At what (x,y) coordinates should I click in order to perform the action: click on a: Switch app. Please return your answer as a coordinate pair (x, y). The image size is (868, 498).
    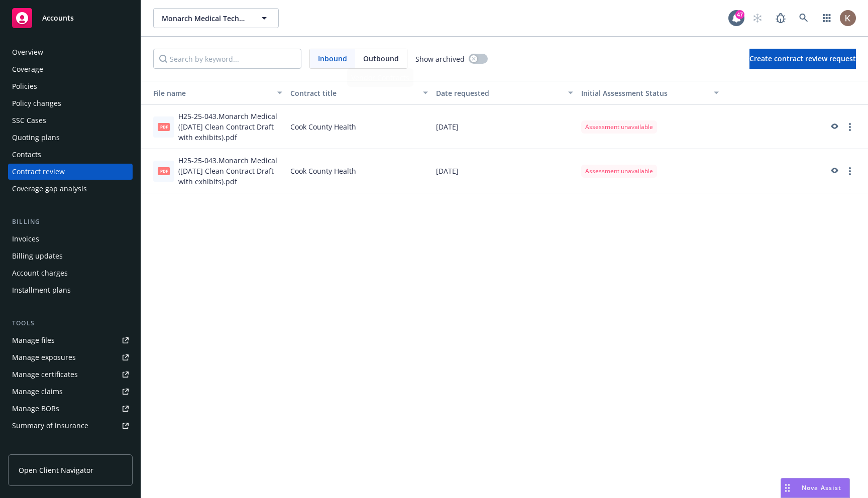
    Looking at the image, I should click on (826, 18).